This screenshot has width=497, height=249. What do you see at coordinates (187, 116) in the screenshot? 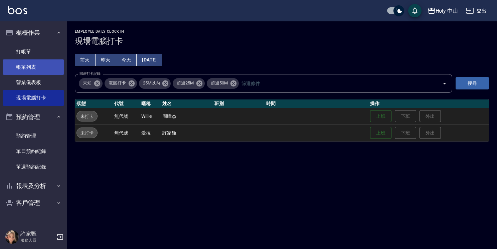
I see `td: 周暐杰` at bounding box center [187, 116].